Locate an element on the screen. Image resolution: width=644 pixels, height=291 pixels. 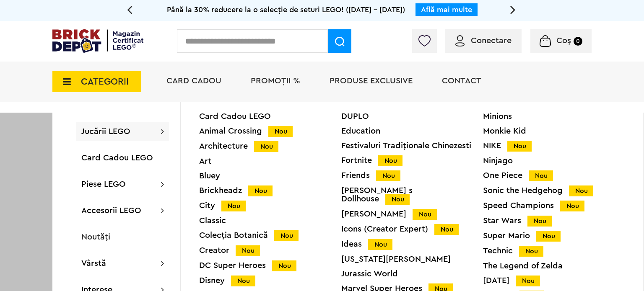
a: Contact is located at coordinates (462, 81).